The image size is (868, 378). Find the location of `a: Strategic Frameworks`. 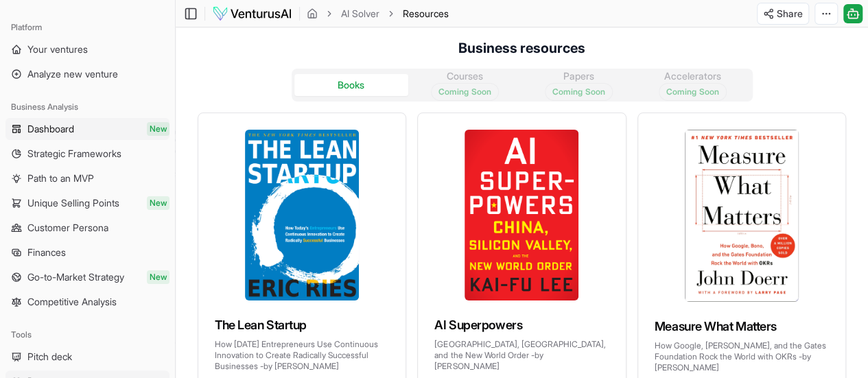

a: Strategic Frameworks is located at coordinates (87, 154).